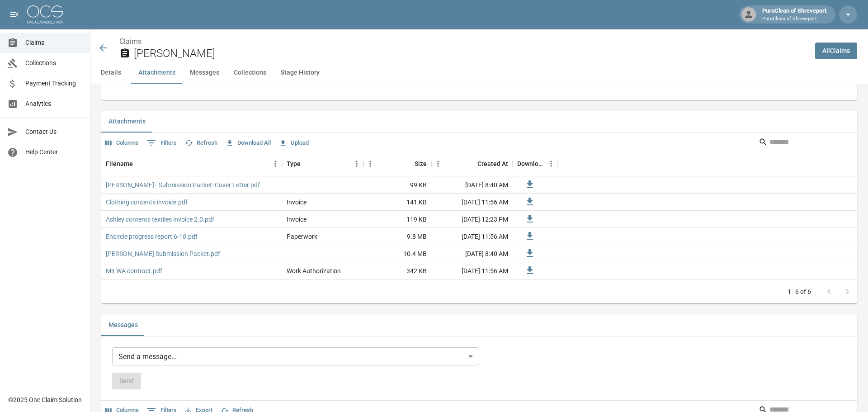 The height and width of the screenshot is (412, 868). I want to click on button: Collections, so click(250, 73).